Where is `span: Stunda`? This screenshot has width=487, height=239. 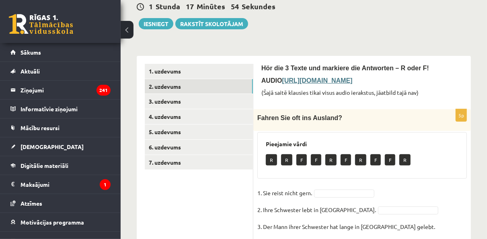 span: Stunda is located at coordinates (168, 6).